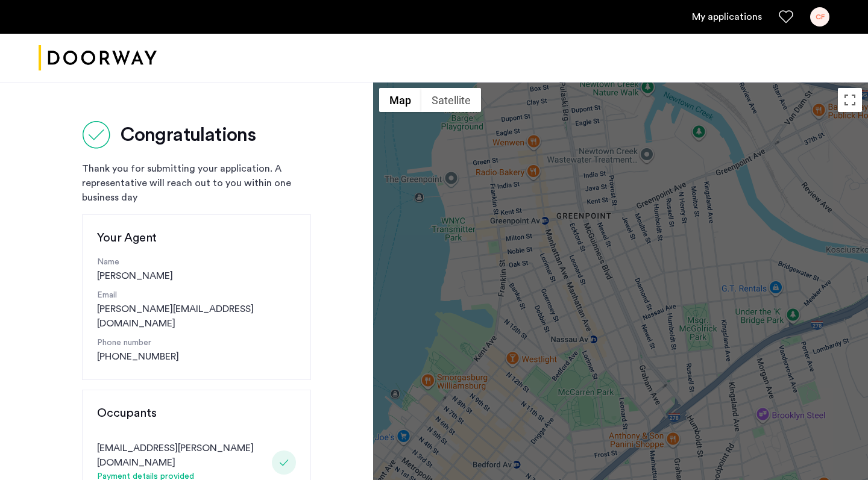  I want to click on a: Cazamio logo, so click(98, 58).